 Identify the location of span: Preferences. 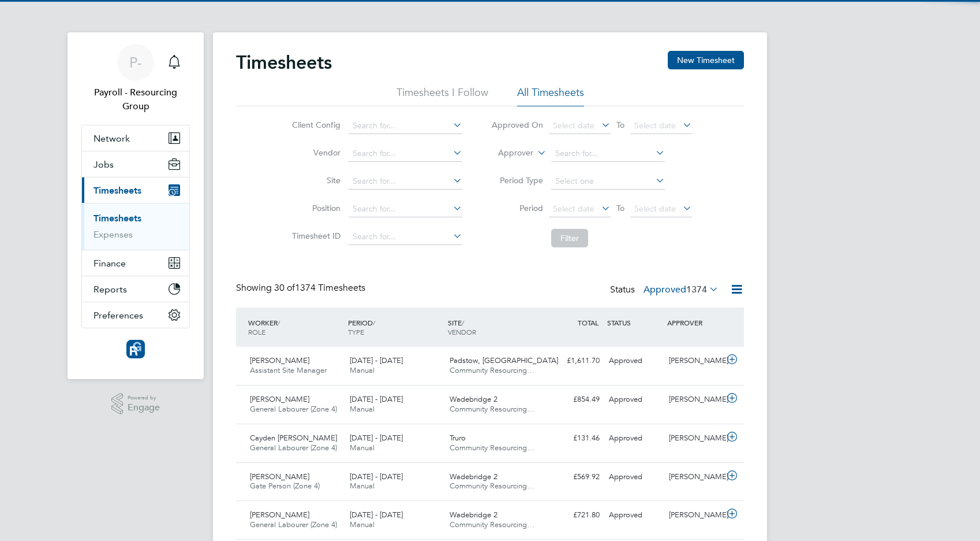
(118, 315).